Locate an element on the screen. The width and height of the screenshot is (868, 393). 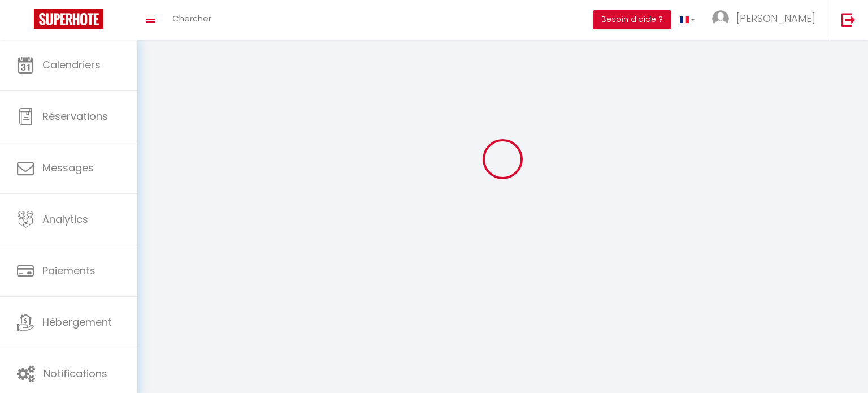
span: Hébergement is located at coordinates (77, 322).